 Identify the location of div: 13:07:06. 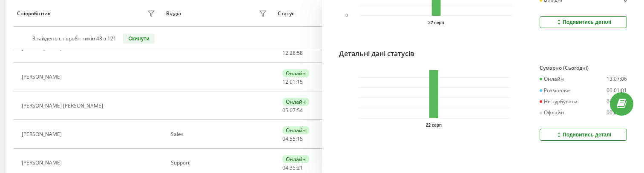
(617, 79).